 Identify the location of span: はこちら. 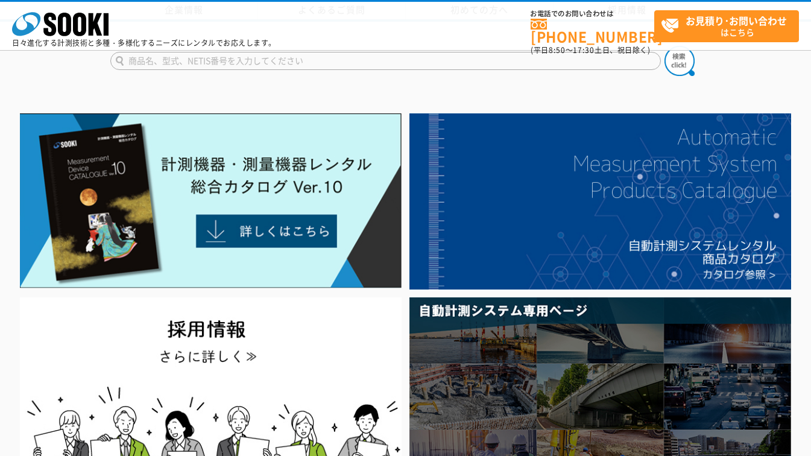
(729, 26).